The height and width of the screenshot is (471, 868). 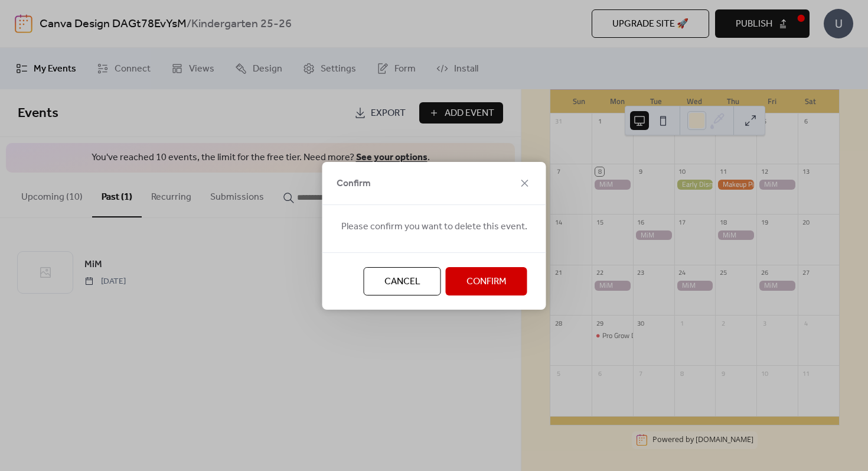 What do you see at coordinates (402, 282) in the screenshot?
I see `span: Cancel` at bounding box center [402, 282].